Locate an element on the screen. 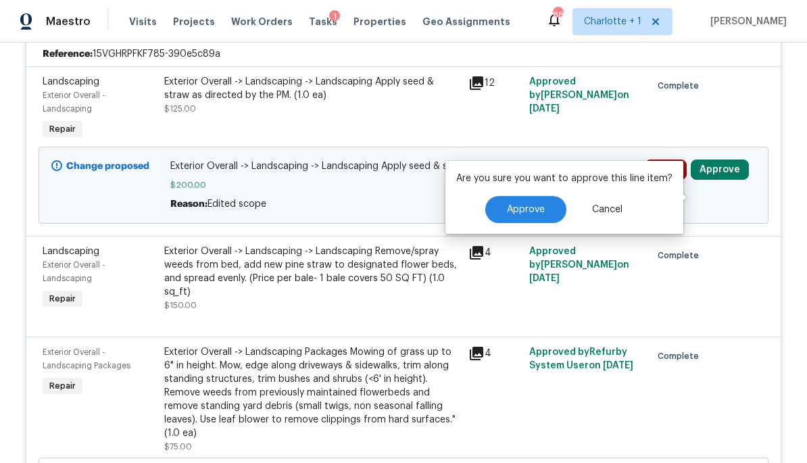 The height and width of the screenshot is (463, 807). span: Charlotte + 1 is located at coordinates (612, 22).